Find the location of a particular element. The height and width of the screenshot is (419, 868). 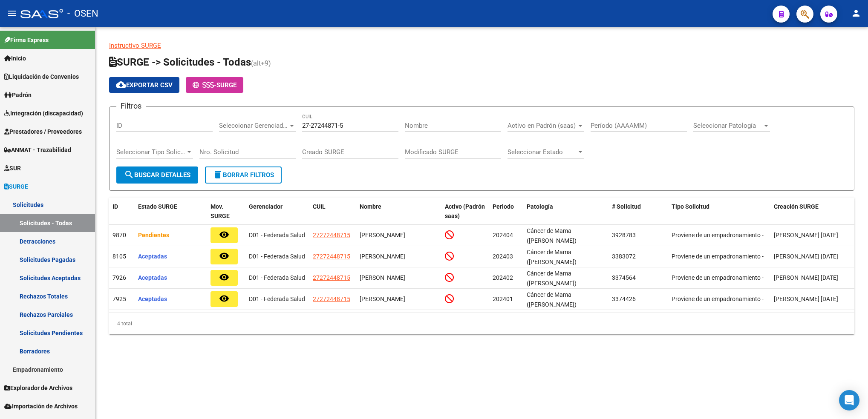

datatable-header-cell: Periodo is located at coordinates (506, 212).